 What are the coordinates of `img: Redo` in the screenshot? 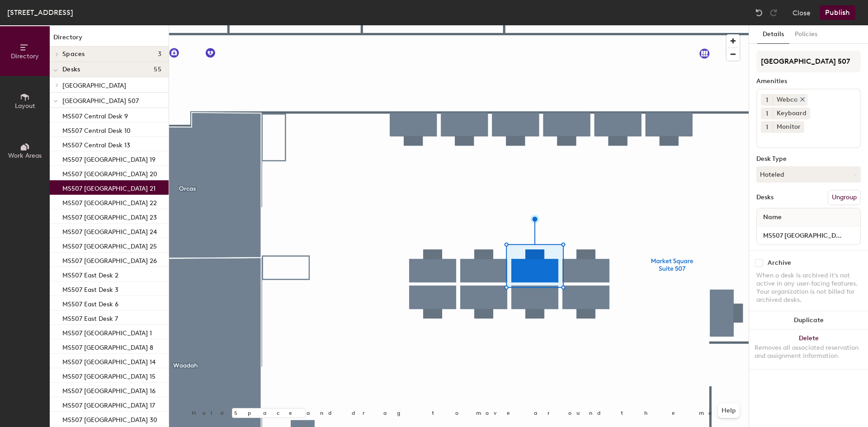 It's located at (774, 12).